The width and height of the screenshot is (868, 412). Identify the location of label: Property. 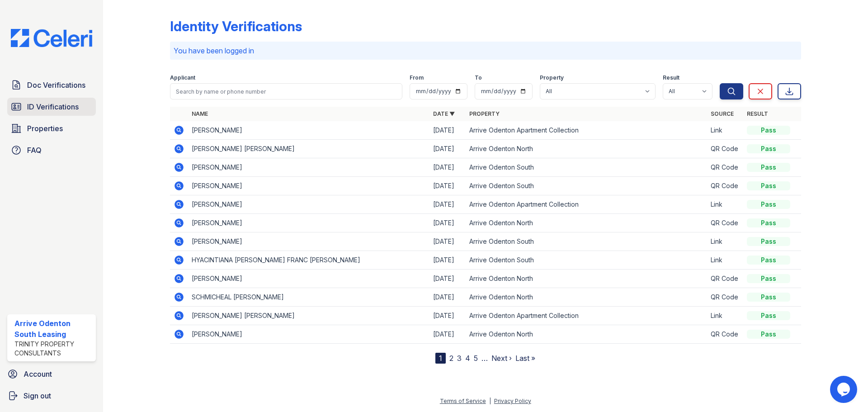
(552, 78).